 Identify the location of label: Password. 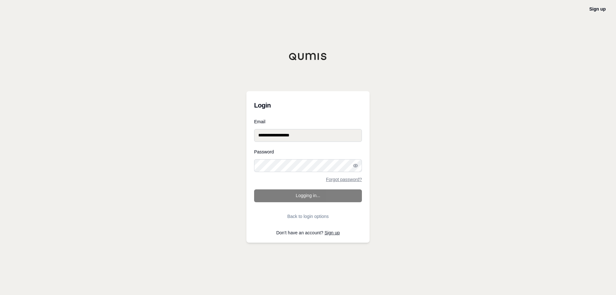
(308, 152).